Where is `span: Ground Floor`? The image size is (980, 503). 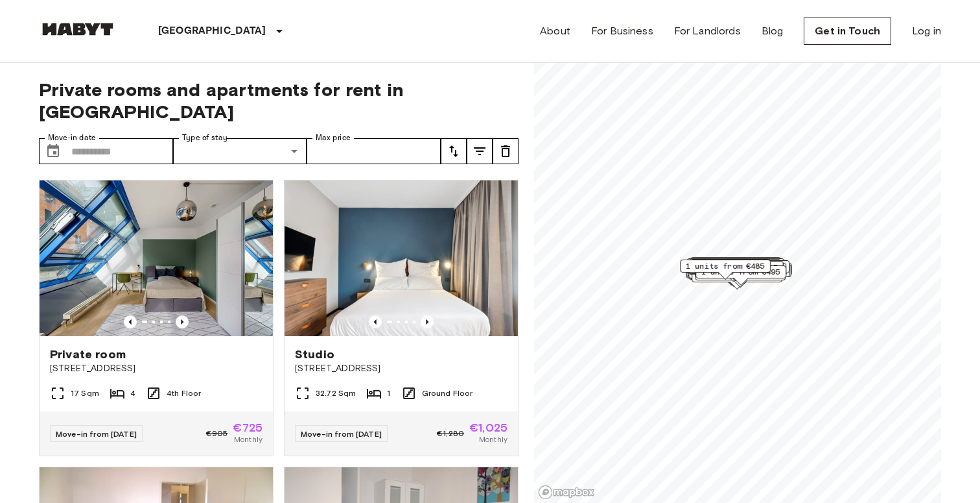
span: Ground Floor is located at coordinates (447, 393).